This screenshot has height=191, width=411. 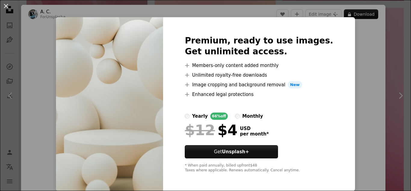 What do you see at coordinates (231, 151) in the screenshot?
I see `button: GetUnsplash+` at bounding box center [231, 151].